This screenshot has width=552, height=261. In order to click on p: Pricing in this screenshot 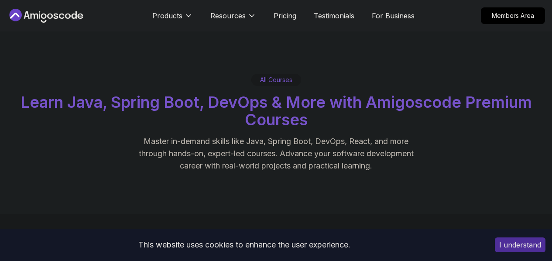, I will do `click(285, 16)`.